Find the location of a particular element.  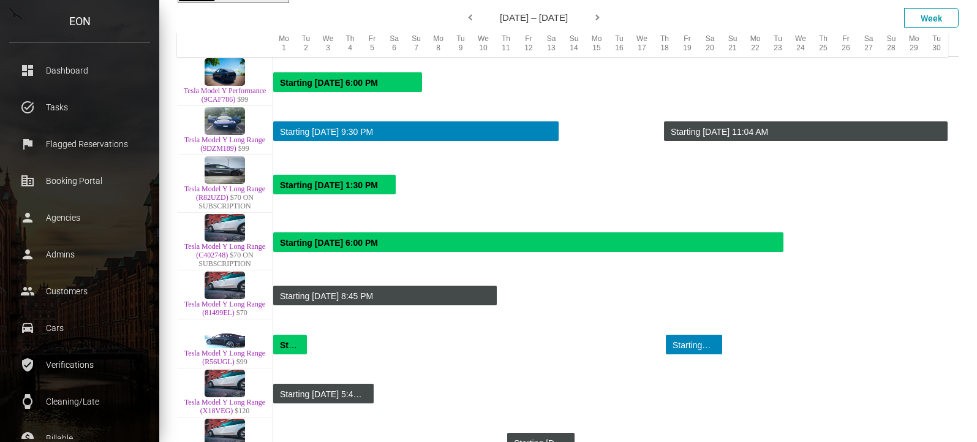

div: Sa 6 is located at coordinates (394, 45).